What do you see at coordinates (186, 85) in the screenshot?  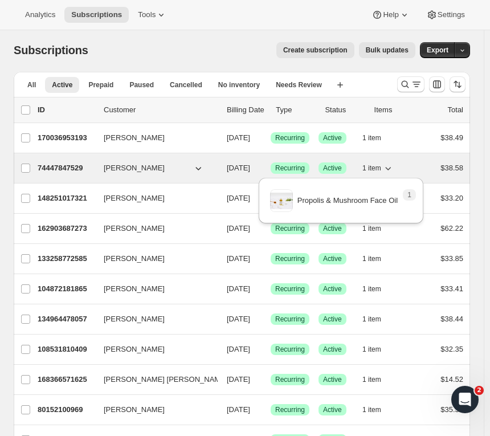 I see `span: Cancelled` at bounding box center [186, 85].